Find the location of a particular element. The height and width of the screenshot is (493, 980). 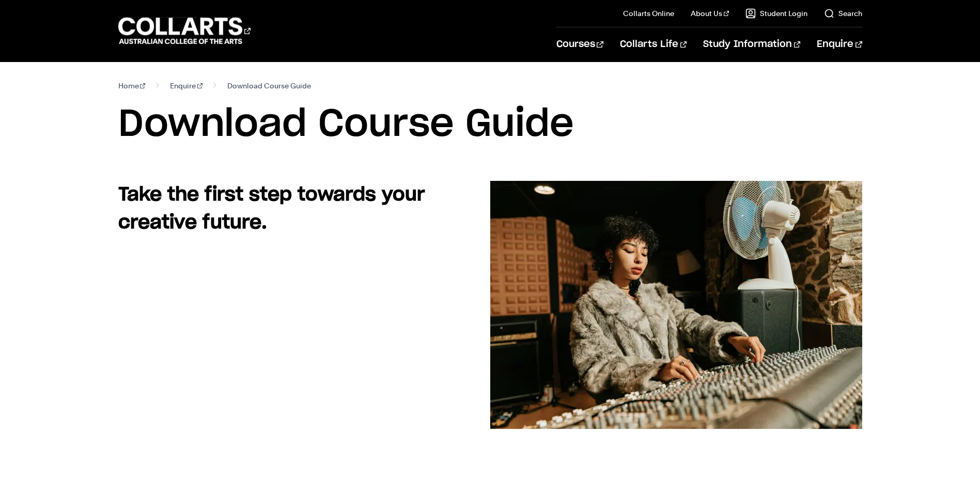

a: Student Login is located at coordinates (777, 14).